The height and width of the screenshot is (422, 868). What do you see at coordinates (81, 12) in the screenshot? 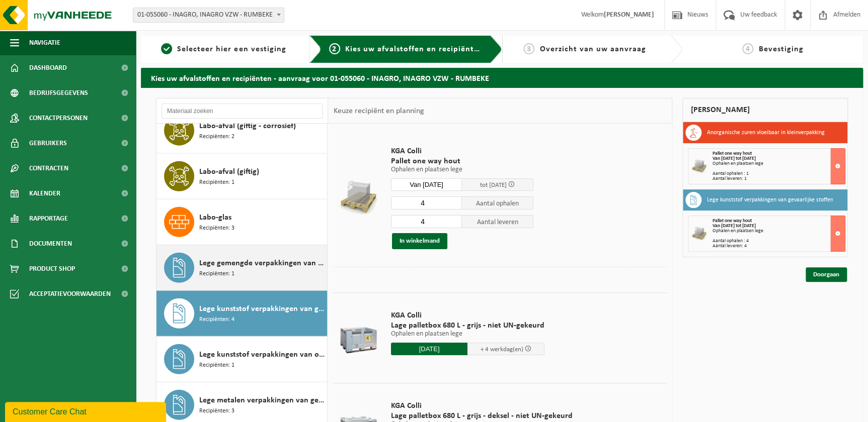
I see `div: Customer Care Chat` at bounding box center [81, 12].